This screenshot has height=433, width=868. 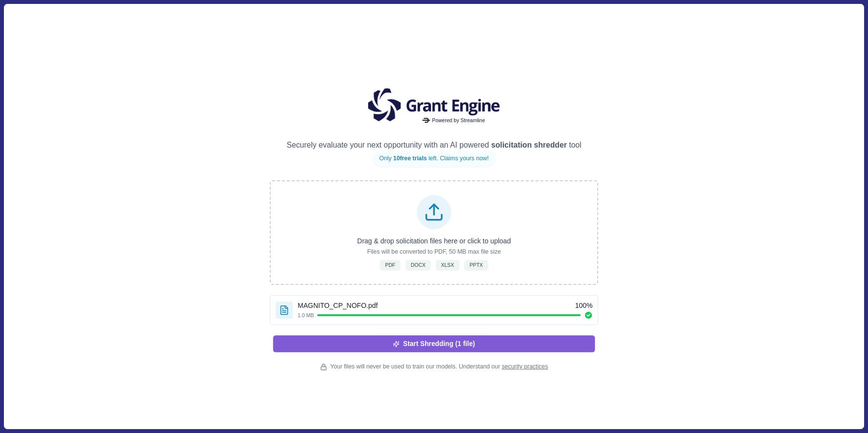 What do you see at coordinates (434, 145) in the screenshot?
I see `p: Securely evaluate your next opportunity with an AI powered tool` at bounding box center [434, 145].